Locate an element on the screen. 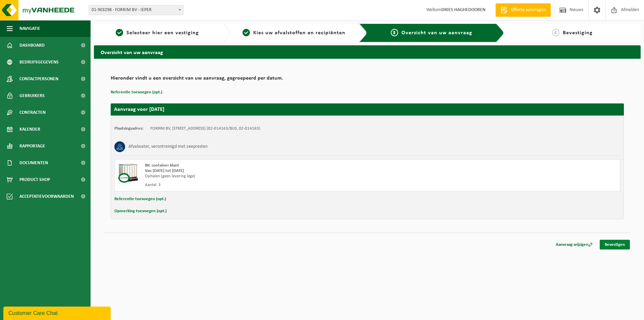  strong: Plaatsingsadres: is located at coordinates (129, 128).